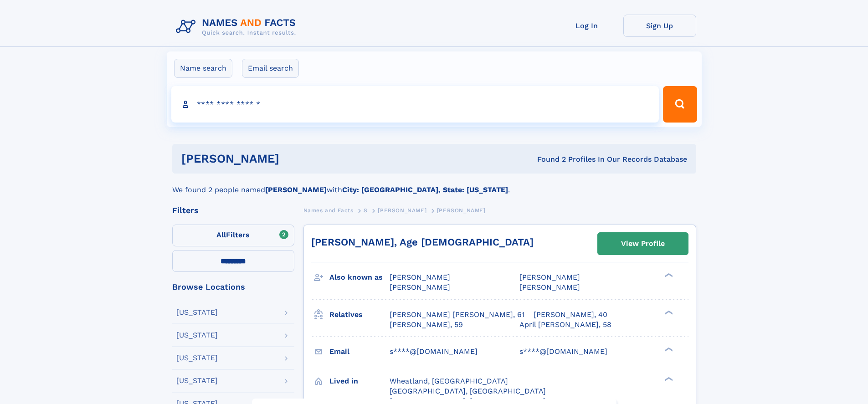 This screenshot has width=868, height=404. What do you see at coordinates (221, 235) in the screenshot?
I see `span: All` at bounding box center [221, 235].